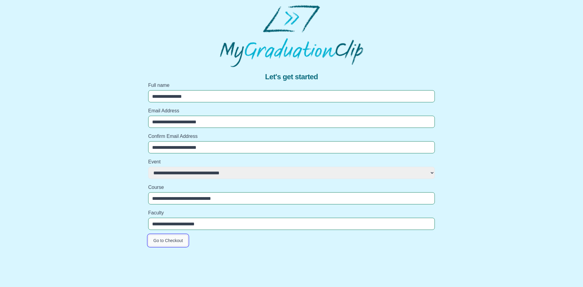 The image size is (583, 287). What do you see at coordinates (292, 162) in the screenshot?
I see `label: Event` at bounding box center [292, 162].